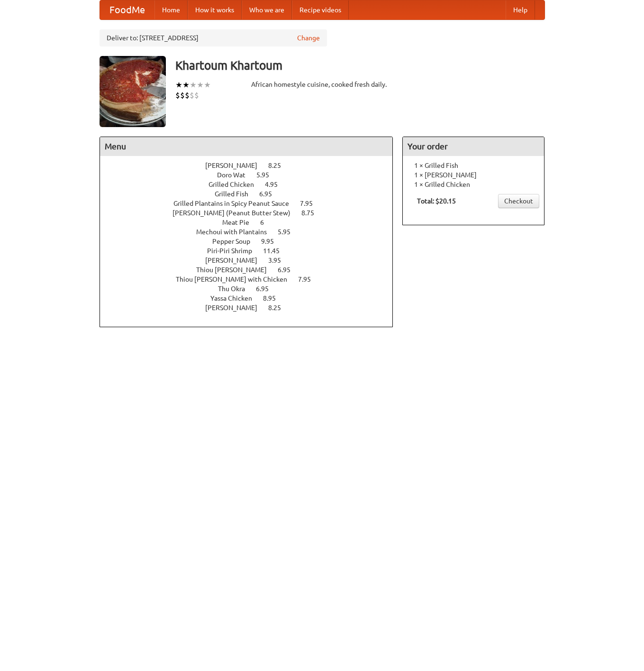 This screenshot has width=644, height=671. What do you see at coordinates (171, 10) in the screenshot?
I see `a: Home` at bounding box center [171, 10].